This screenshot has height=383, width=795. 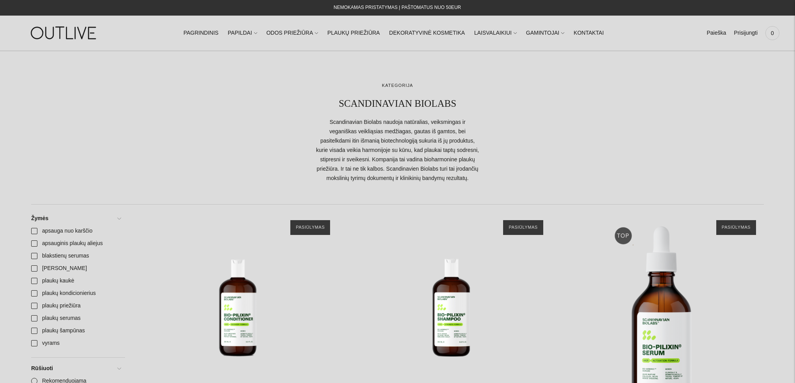 What do you see at coordinates (292, 33) in the screenshot?
I see `a: ODOS PRIEŽIŪRA` at bounding box center [292, 33].